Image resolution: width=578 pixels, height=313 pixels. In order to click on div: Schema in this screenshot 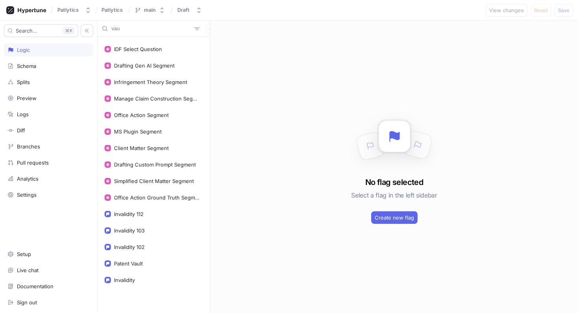, I will do `click(26, 66)`.